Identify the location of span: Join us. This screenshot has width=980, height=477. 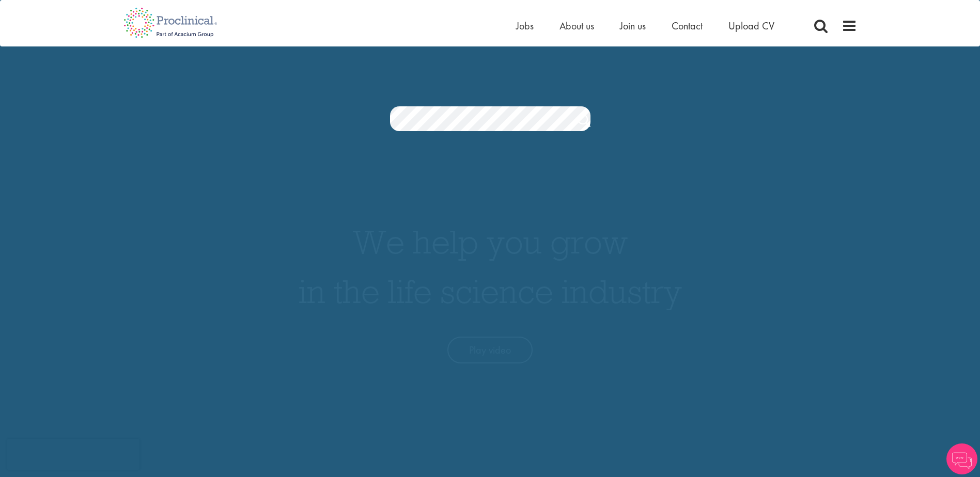
(633, 26).